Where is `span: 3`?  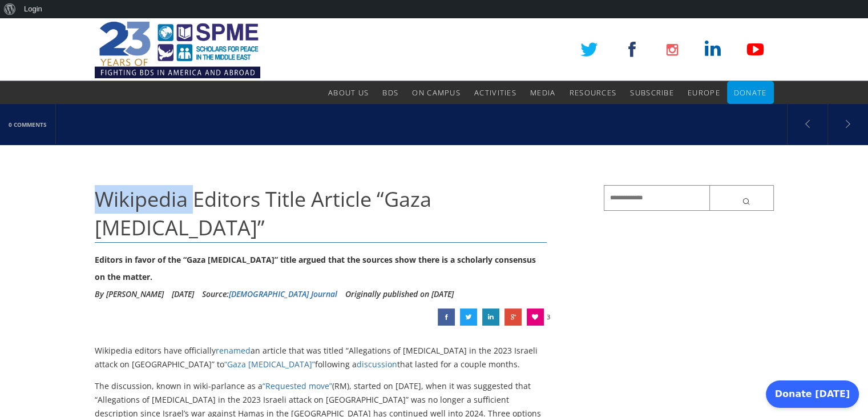 span: 3 is located at coordinates (548, 317).